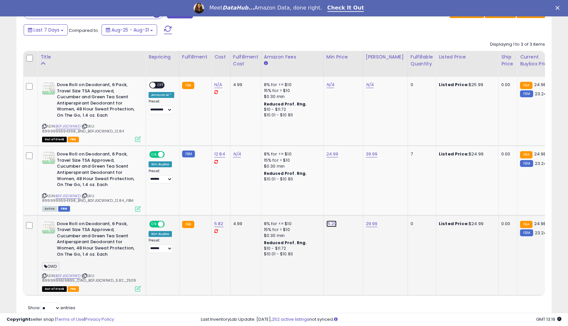  Describe the element at coordinates (332, 224) in the screenshot. I see `a: 15.20` at that location.